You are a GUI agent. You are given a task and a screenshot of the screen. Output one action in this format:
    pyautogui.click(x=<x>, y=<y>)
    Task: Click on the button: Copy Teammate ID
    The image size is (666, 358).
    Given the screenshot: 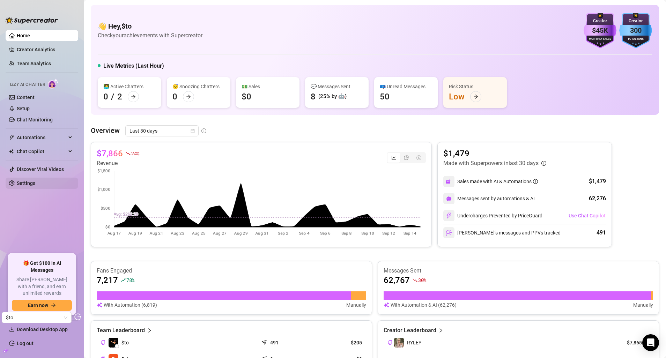 What is the action you would take?
    pyautogui.click(x=103, y=342)
    